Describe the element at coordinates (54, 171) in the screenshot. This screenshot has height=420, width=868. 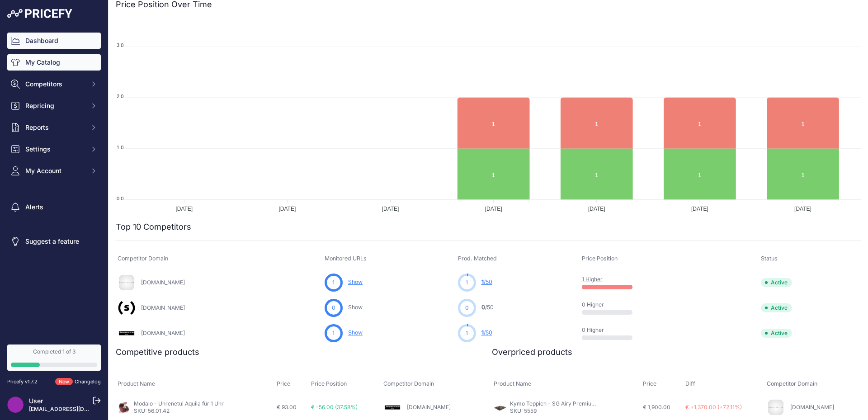
I see `button: My Account` at that location.